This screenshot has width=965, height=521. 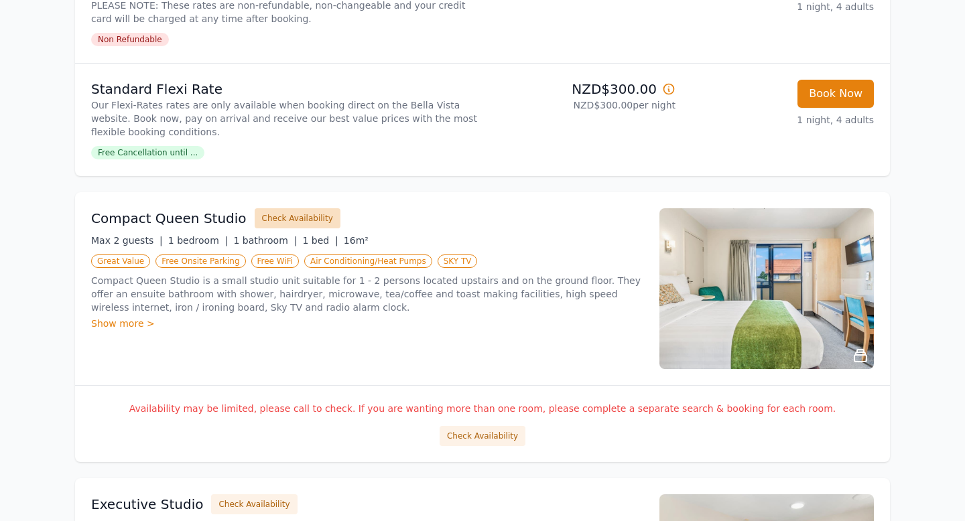 I want to click on p: 1 night, 4 adults, so click(x=780, y=120).